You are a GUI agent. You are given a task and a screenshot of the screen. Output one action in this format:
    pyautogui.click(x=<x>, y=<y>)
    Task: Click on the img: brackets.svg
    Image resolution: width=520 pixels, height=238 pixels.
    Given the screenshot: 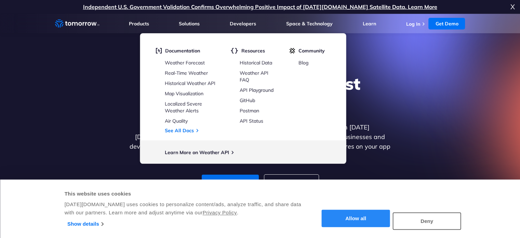 What is the action you would take?
    pyautogui.click(x=234, y=51)
    